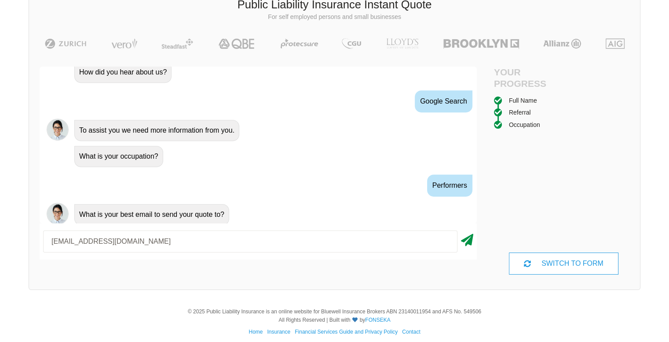  I want to click on a: Home, so click(256, 331).